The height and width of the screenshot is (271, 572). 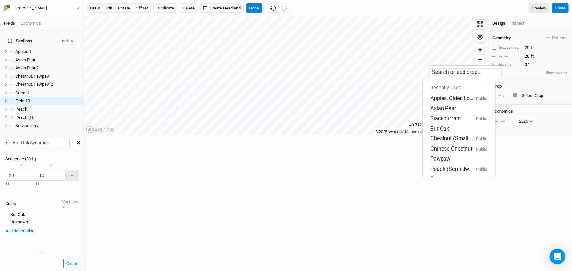 What do you see at coordinates (48, 85) in the screenshot?
I see `div: Chestnut/Pawpaw 2` at bounding box center [48, 85].